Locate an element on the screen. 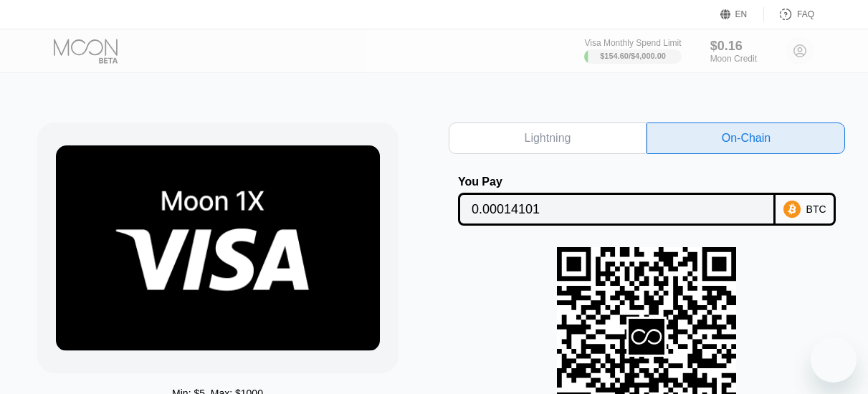 The height and width of the screenshot is (394, 868). div: Lightning is located at coordinates (548, 138).